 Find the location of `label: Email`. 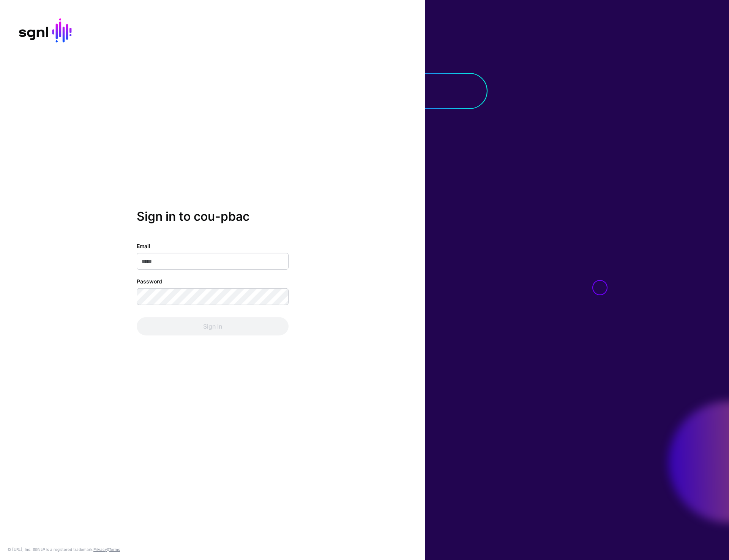

label: Email is located at coordinates (143, 246).